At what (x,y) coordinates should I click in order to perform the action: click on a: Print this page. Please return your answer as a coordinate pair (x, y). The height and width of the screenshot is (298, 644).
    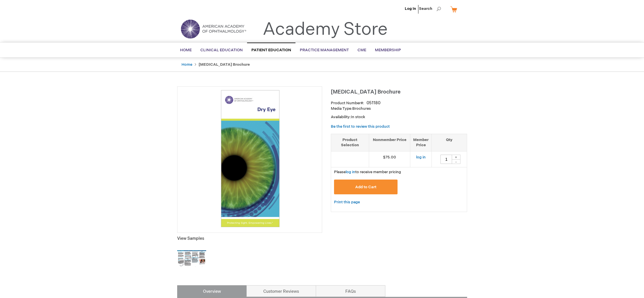
    Looking at the image, I should click on (347, 203).